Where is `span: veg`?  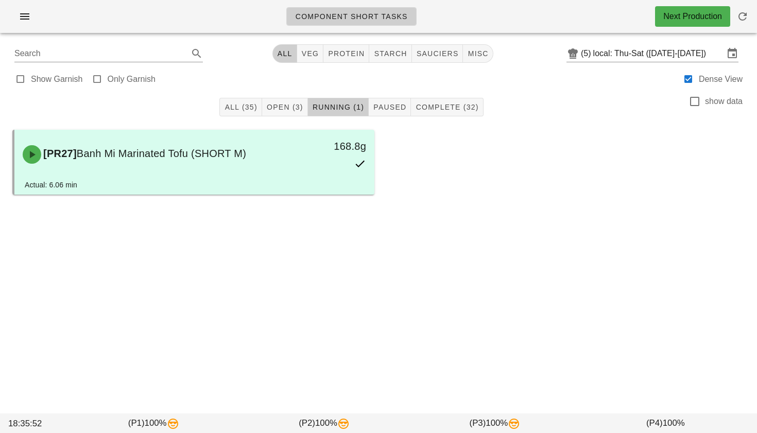 span: veg is located at coordinates (310, 54).